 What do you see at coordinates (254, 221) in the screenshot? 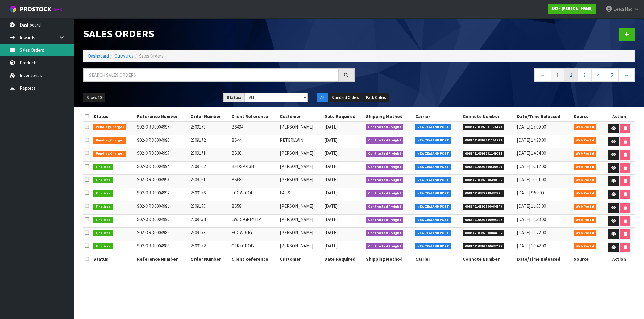
I see `td: LWSC-GREYTIP` at bounding box center [254, 221].